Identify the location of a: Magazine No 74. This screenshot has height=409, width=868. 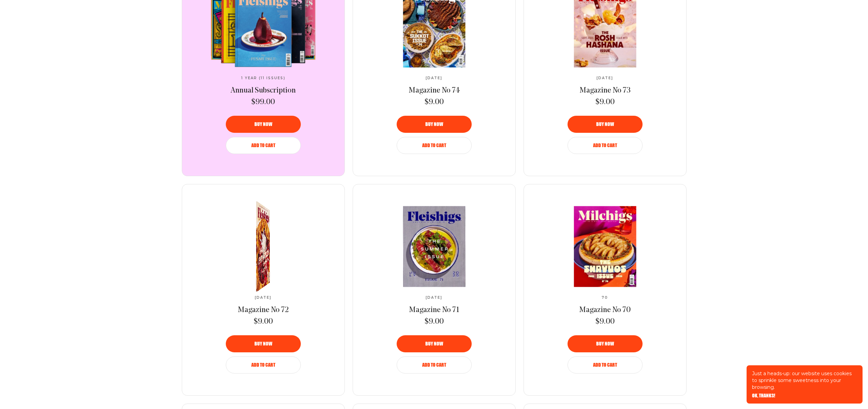
(434, 91).